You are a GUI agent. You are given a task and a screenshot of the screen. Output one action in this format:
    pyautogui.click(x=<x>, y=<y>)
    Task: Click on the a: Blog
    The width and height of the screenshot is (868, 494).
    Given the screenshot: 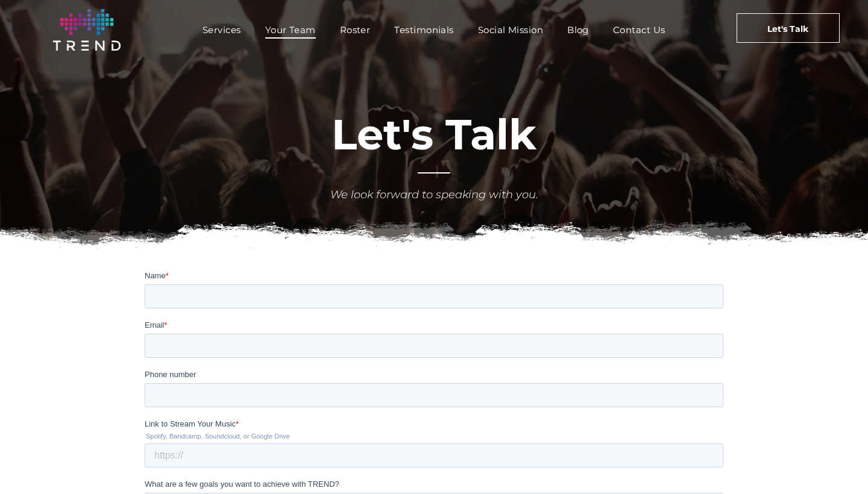 What is the action you would take?
    pyautogui.click(x=578, y=30)
    